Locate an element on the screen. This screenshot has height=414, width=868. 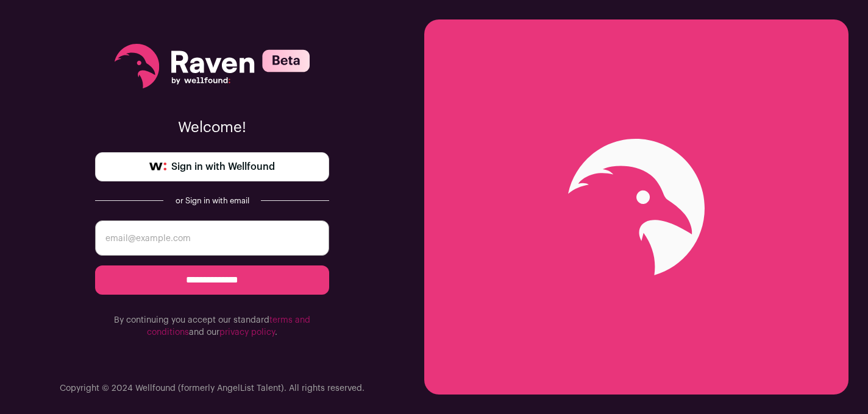
input: email@example.com is located at coordinates (212, 238).